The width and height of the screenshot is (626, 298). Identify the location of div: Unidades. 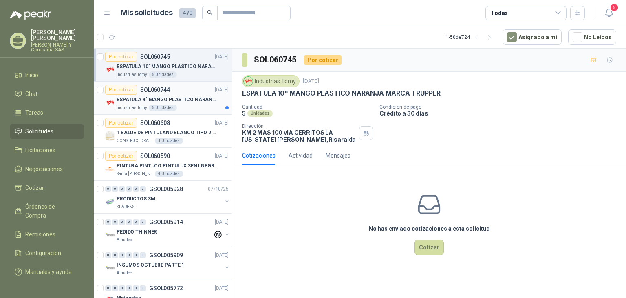
(260, 113).